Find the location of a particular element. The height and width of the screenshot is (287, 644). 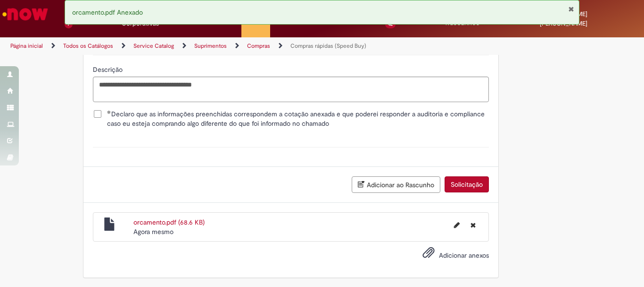

a: Compras is located at coordinates (259, 45).